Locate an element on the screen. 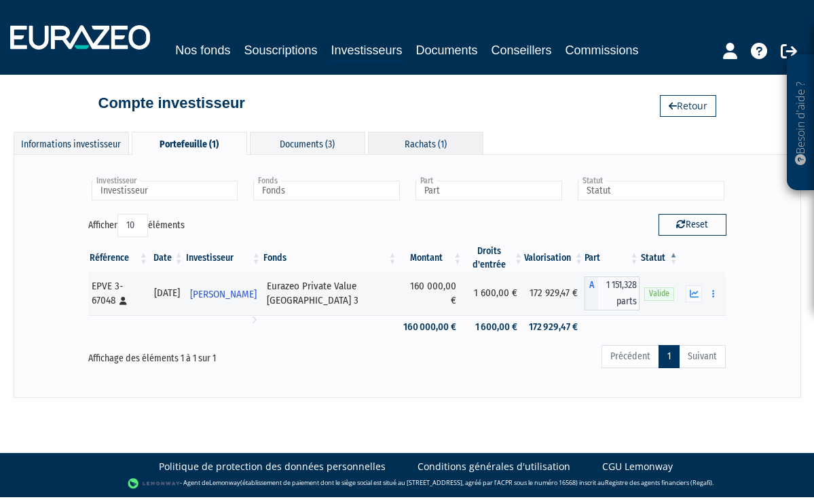 This screenshot has height=504, width=814. a: 1 is located at coordinates (669, 356).